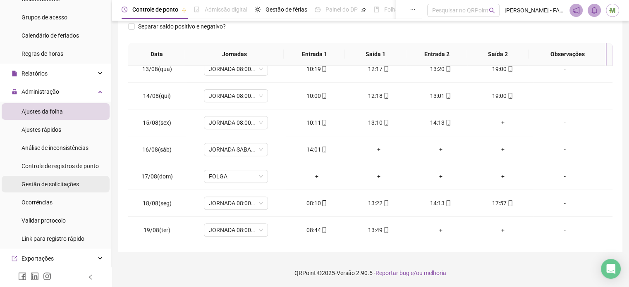  I want to click on div: Open Intercom Messenger, so click(611, 269).